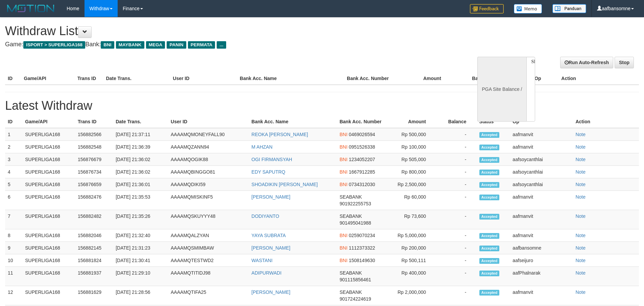 This screenshot has height=306, width=644. I want to click on td: 12, so click(13, 295).